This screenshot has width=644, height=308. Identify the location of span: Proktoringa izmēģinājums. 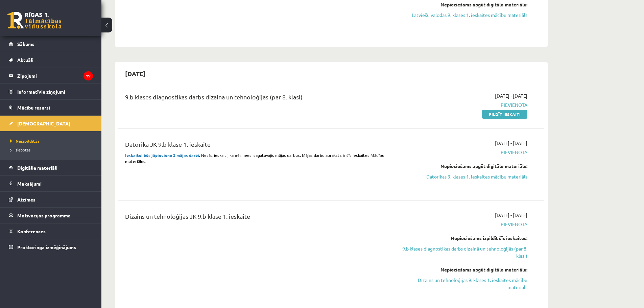
(47, 247).